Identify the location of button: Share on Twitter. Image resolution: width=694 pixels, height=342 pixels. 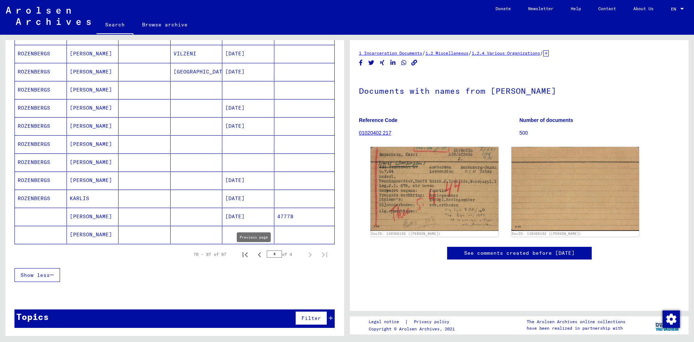
(371, 63).